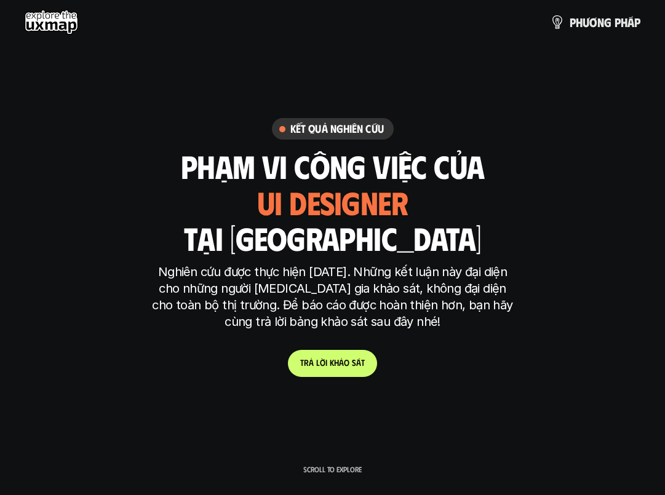  I want to click on h6: Kết quả nghiên cứu, so click(337, 129).